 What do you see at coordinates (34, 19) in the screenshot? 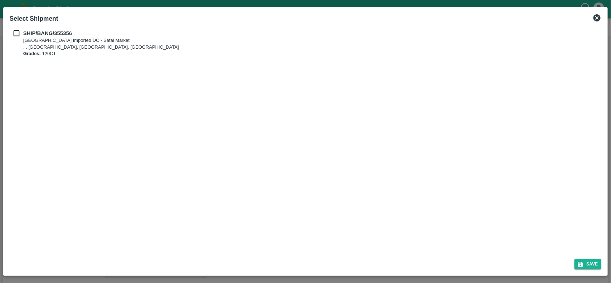
I see `b: Select Shipment` at bounding box center [34, 19].